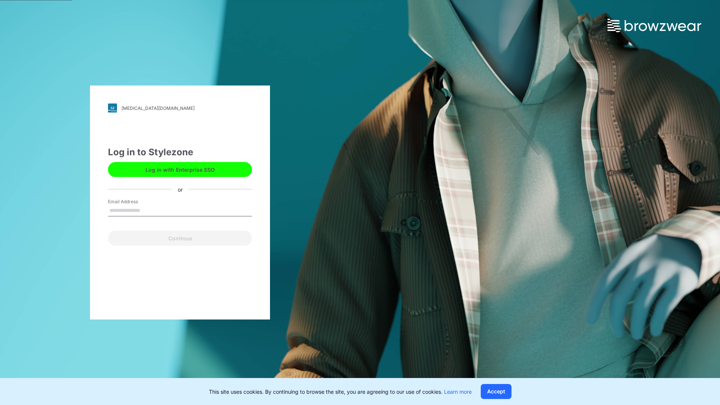 The width and height of the screenshot is (720, 405). I want to click on label: Email Address, so click(134, 202).